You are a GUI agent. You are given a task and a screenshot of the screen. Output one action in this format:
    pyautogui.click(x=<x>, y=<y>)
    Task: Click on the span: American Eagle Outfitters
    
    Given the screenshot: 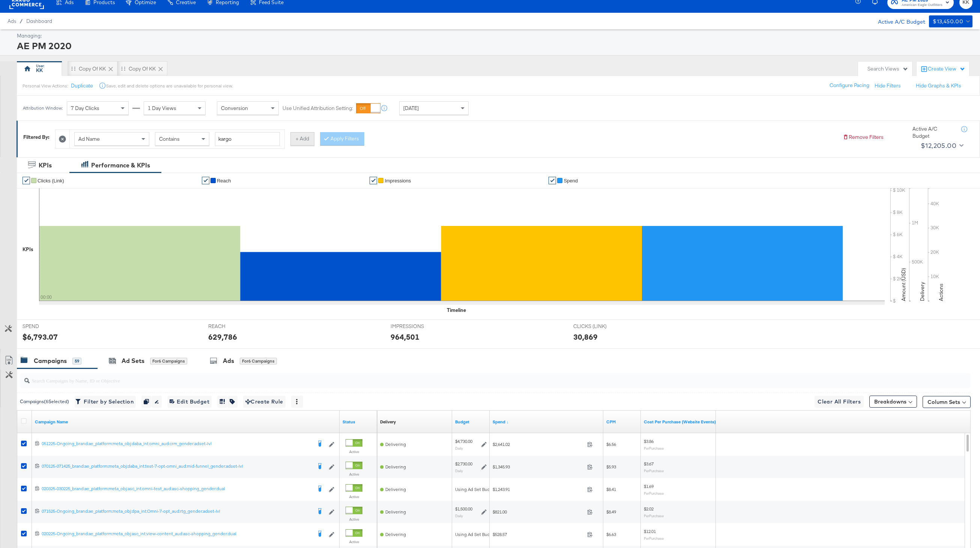 What is the action you would take?
    pyautogui.click(x=922, y=5)
    